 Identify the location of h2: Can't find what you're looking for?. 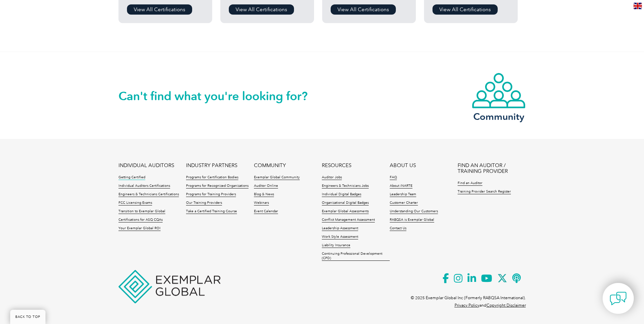
(220, 96).